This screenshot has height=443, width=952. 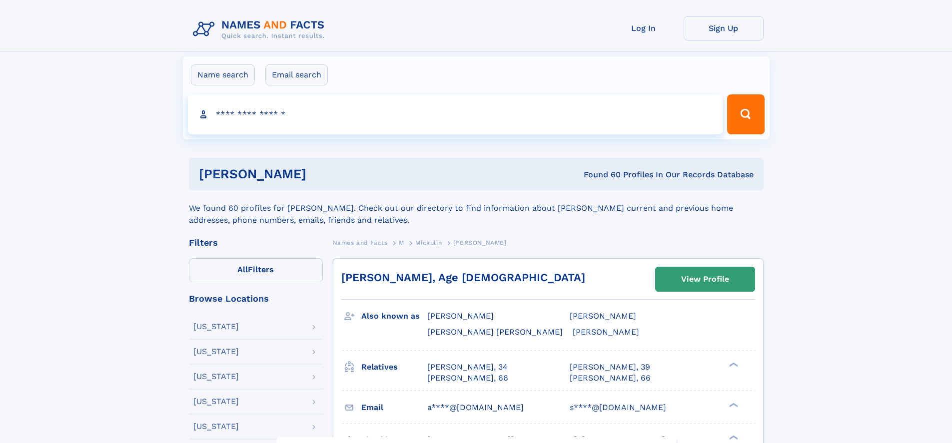 What do you see at coordinates (256, 299) in the screenshot?
I see `div: Browse Locations` at bounding box center [256, 299].